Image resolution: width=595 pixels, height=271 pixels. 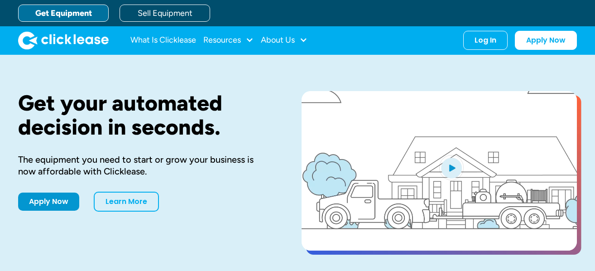 I want to click on div: Log In, so click(x=485, y=40).